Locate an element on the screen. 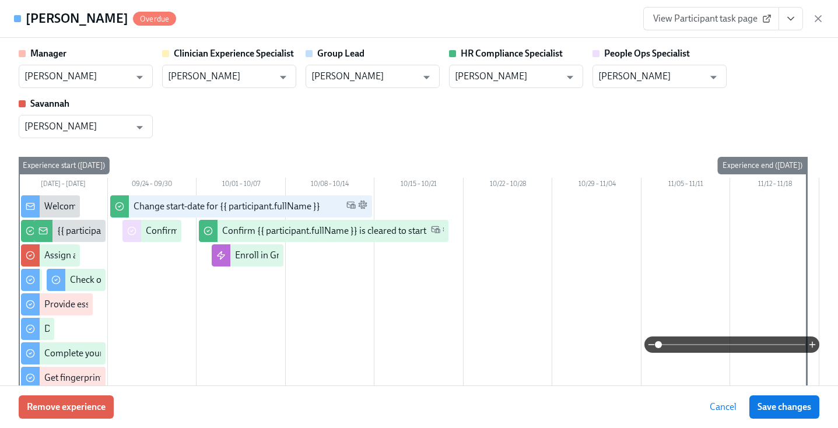  strong: Savannah is located at coordinates (50, 103).